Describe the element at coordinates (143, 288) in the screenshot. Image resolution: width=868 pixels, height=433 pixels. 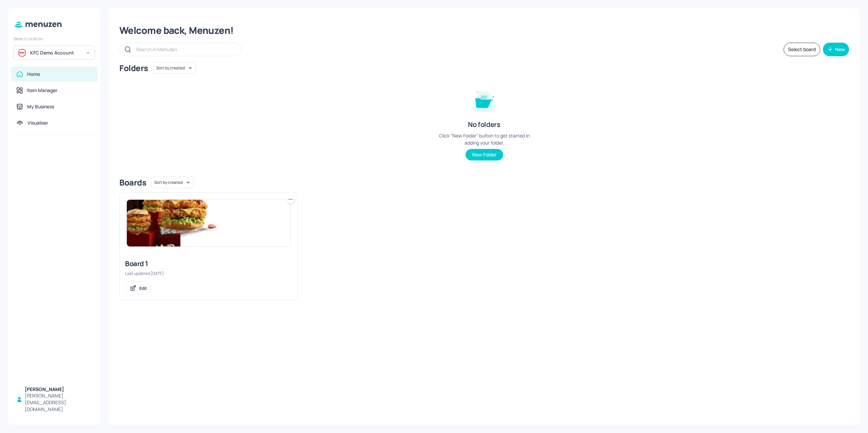
I see `div: Edit` at that location.